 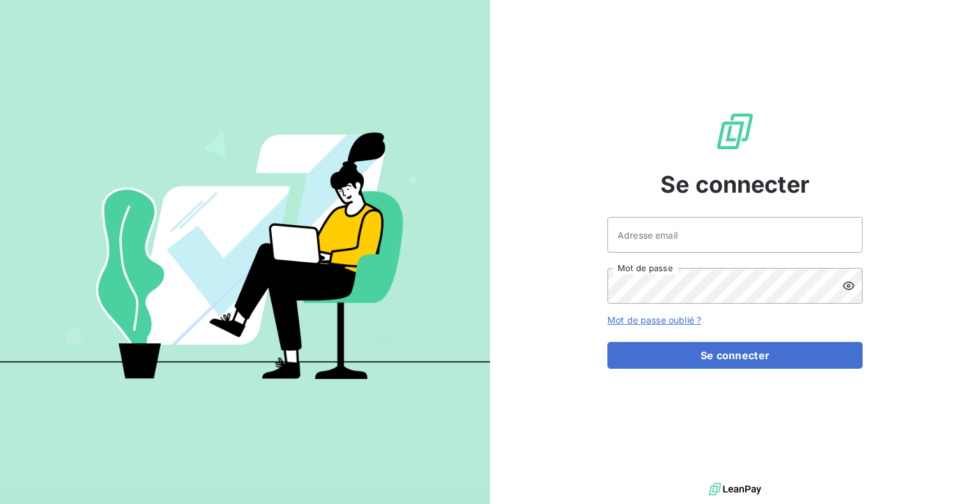 I want to click on input: placeholder, so click(x=736, y=235).